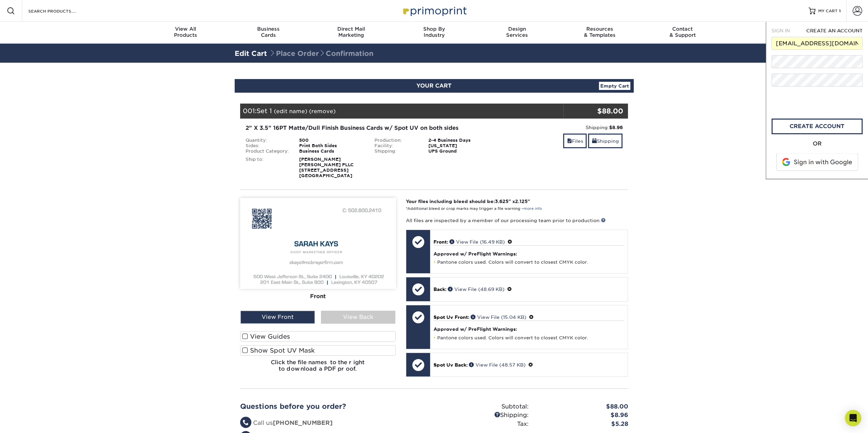  Describe the element at coordinates (682, 33) in the screenshot. I see `a: Contact& Support` at that location.